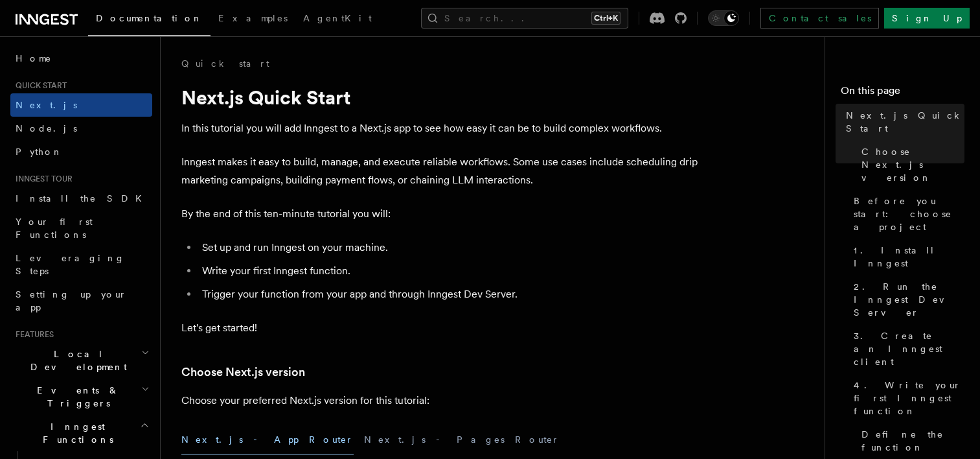 The image size is (980, 459). What do you see at coordinates (81, 228) in the screenshot?
I see `a: Your first Functions` at bounding box center [81, 228].